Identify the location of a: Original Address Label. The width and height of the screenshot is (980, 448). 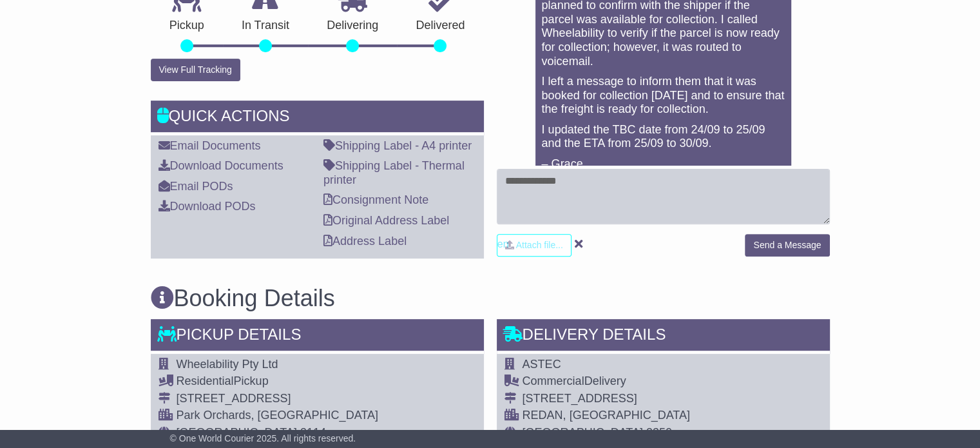
(386, 221).